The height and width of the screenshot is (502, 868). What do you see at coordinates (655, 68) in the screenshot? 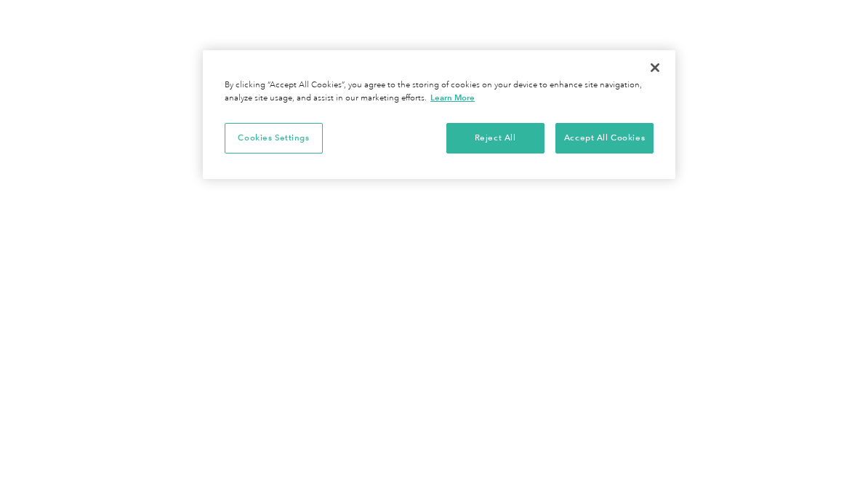
I see `button: Close` at bounding box center [655, 68].